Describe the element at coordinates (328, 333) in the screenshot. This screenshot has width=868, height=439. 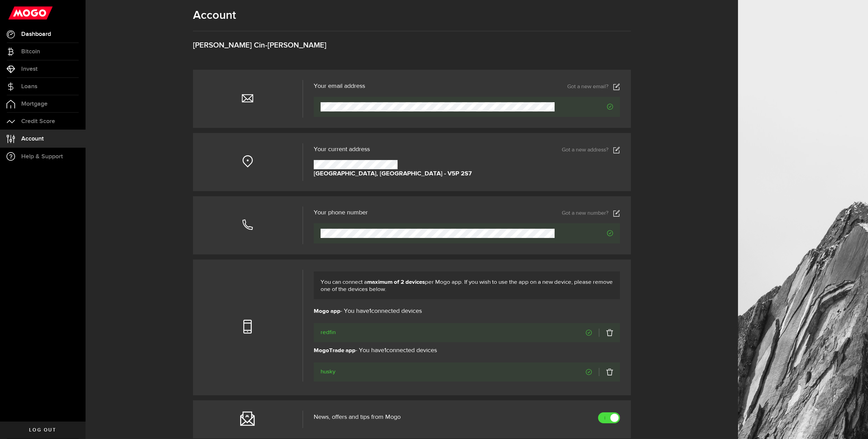
I see `span: redfin` at that location.